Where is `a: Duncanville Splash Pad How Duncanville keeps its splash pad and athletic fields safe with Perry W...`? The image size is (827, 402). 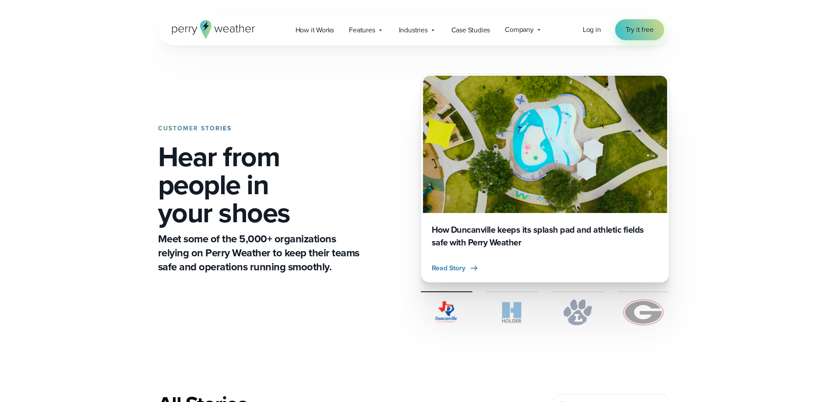 a: Duncanville Splash Pad How Duncanville keeps its splash pad and athletic fields safe with Perry W... is located at coordinates (545, 178).